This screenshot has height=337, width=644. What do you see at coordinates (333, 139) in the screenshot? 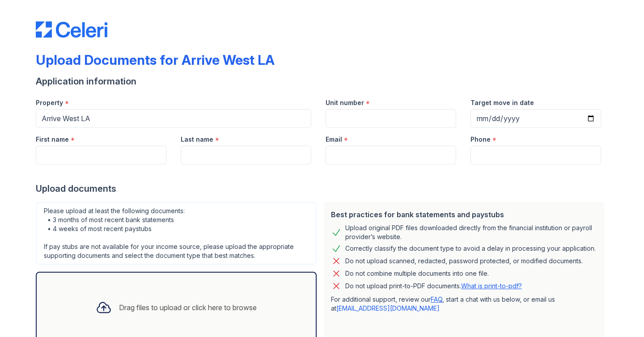
I see `label: Email` at bounding box center [333, 139].